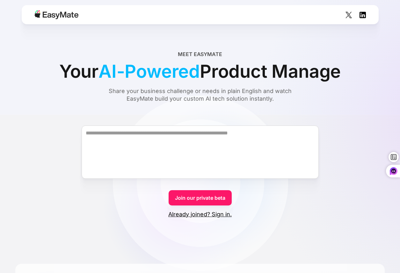 This screenshot has width=400, height=273. I want to click on a: Join our private beta, so click(200, 198).